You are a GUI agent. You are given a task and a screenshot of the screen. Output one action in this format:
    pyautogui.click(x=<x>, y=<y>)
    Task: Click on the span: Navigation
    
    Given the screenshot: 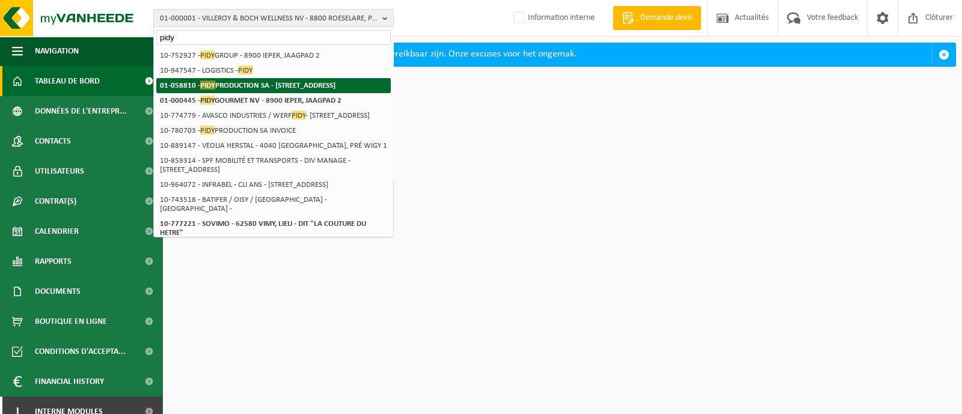 What is the action you would take?
    pyautogui.click(x=56, y=51)
    